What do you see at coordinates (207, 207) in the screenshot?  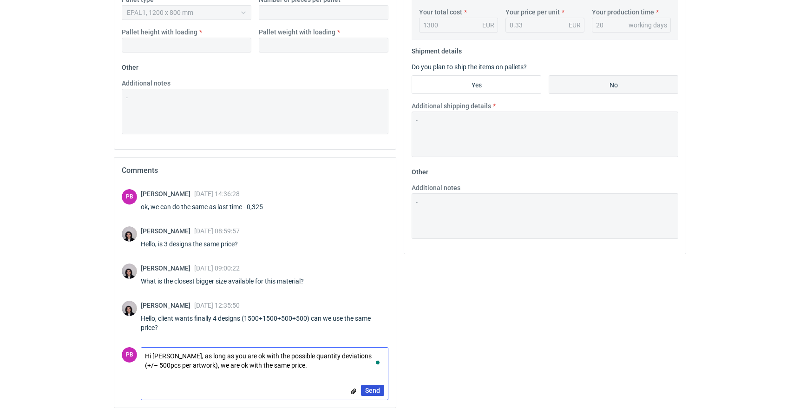 I see `div: ok, we can do the same as last time - 0,325` at bounding box center [207, 207].